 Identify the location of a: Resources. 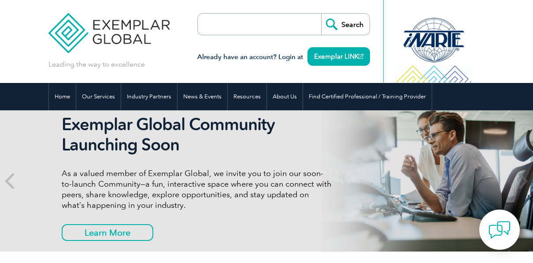
(247, 97).